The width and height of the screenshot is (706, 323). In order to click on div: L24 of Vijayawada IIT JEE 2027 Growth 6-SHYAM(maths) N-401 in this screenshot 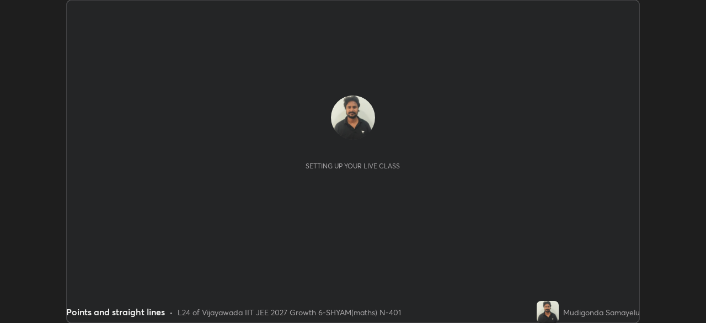, I will do `click(289, 312)`.